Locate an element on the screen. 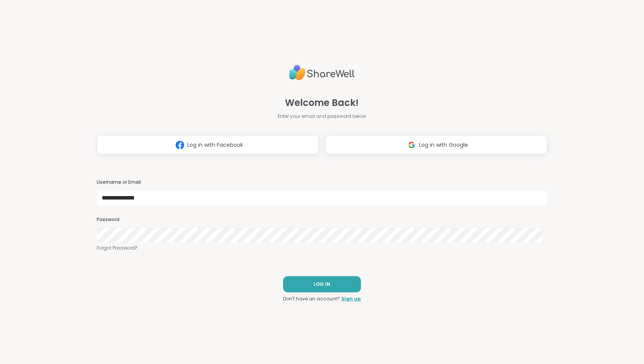  a: Sign up is located at coordinates (351, 298).